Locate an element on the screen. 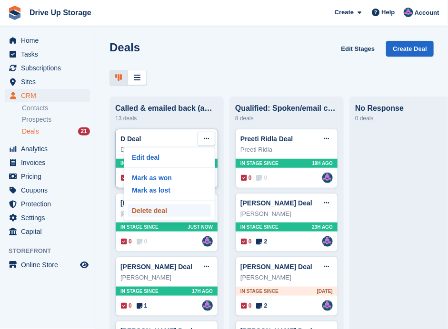 The width and height of the screenshot is (448, 329). a: Preview store is located at coordinates (84, 265).